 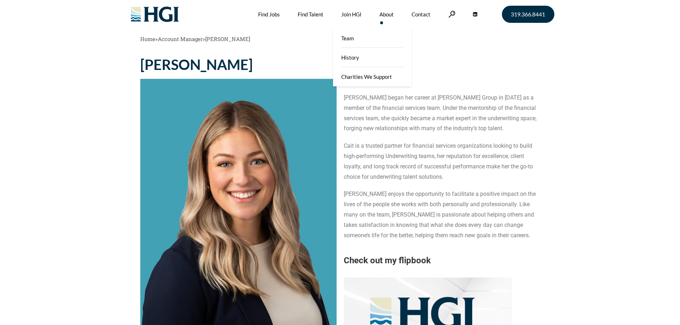 I want to click on a: Search, so click(x=452, y=14).